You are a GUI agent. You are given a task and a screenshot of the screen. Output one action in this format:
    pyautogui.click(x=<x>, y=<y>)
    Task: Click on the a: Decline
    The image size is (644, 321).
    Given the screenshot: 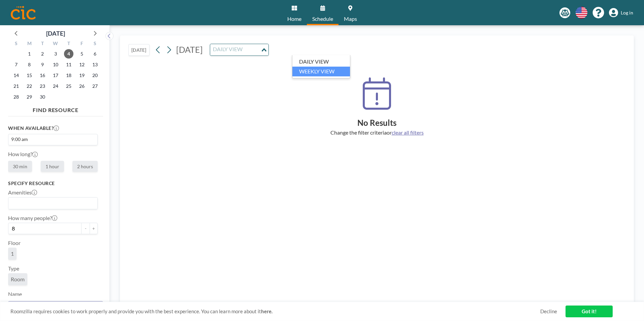 What is the action you would take?
    pyautogui.click(x=549, y=311)
    